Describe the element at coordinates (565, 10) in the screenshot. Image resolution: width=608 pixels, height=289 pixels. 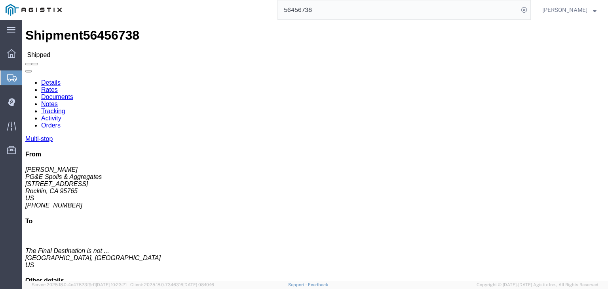
I see `span: Lorretta Ayala` at that location.